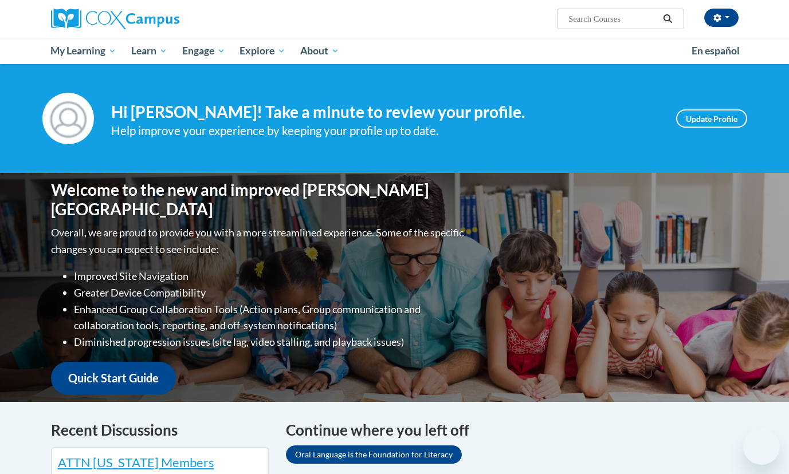  What do you see at coordinates (613, 19) in the screenshot?
I see `input: Search Courses` at bounding box center [613, 19].